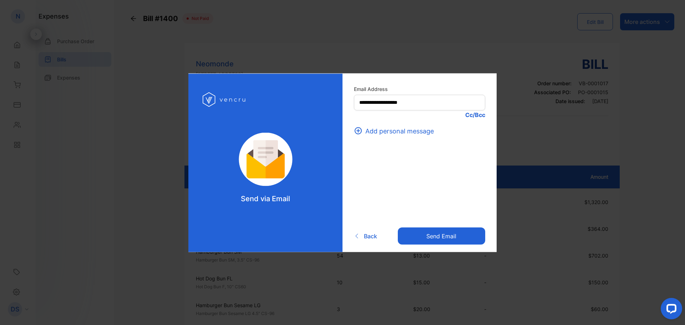 This screenshot has height=325, width=685. I want to click on p: Send via Email, so click(265, 198).